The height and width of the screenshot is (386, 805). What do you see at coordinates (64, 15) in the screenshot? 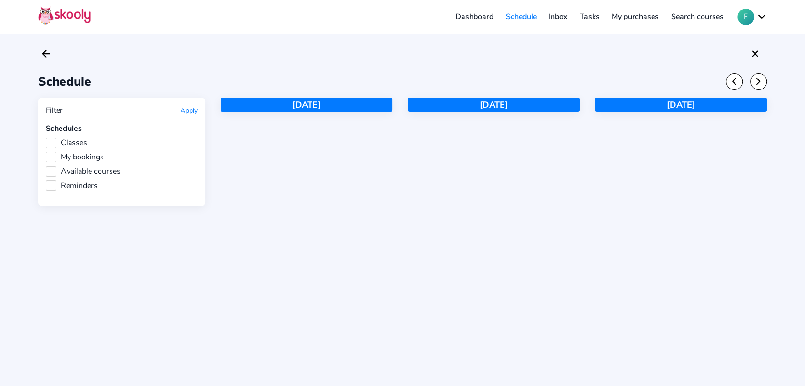
I see `img: Skooly` at bounding box center [64, 15].